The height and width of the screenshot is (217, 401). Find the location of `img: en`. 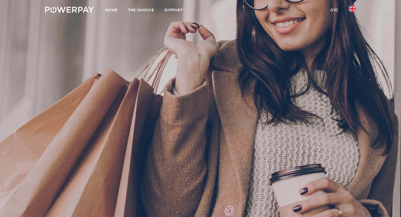

img: en is located at coordinates (352, 9).